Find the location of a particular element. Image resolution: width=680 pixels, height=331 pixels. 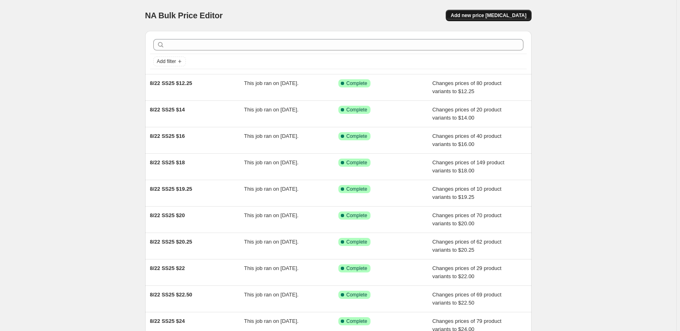

span: NA Bulk Price Editor is located at coordinates (184, 15).